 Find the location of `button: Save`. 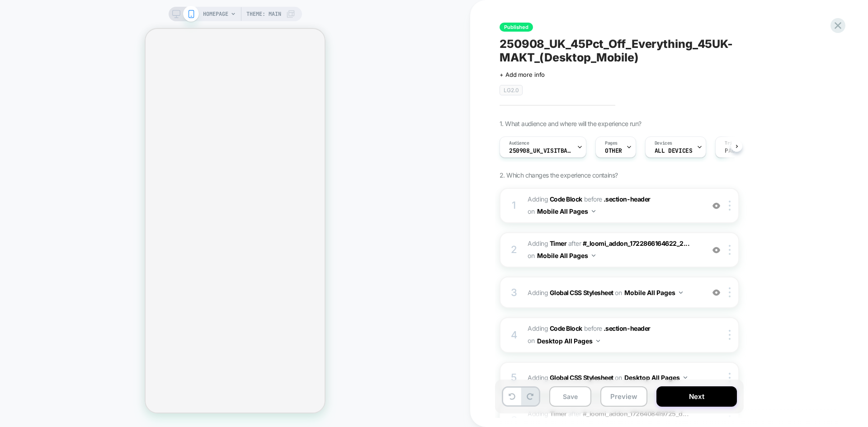

button: Save is located at coordinates (570, 396).